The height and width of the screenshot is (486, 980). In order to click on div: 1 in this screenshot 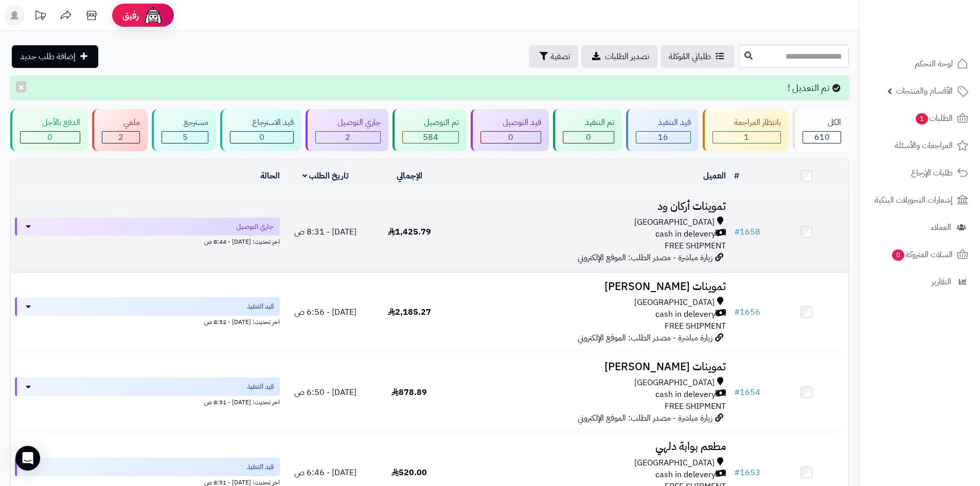, I will do `click(747, 137)`.